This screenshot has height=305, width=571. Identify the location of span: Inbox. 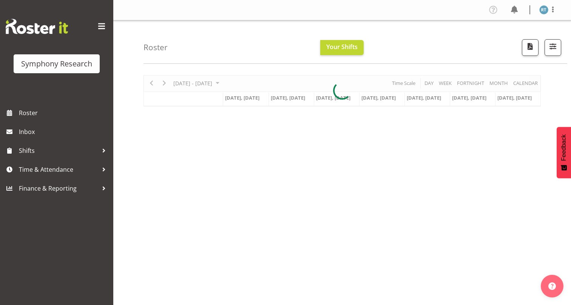
(64, 132).